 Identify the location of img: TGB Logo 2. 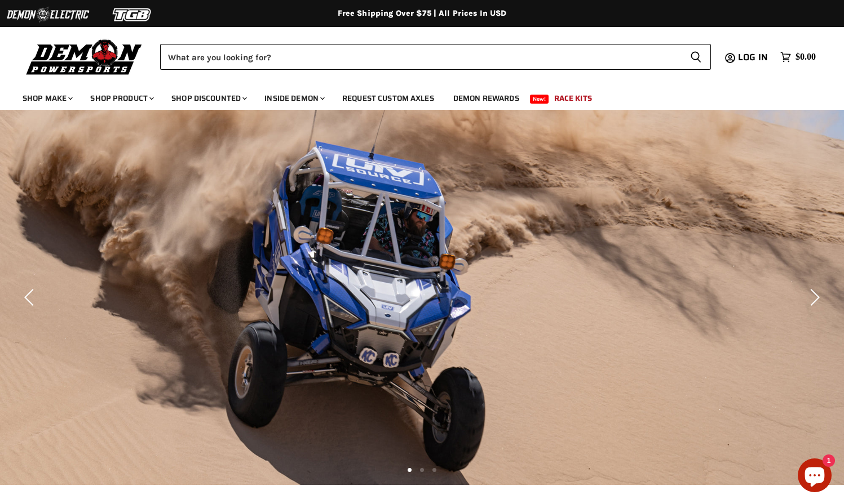
(132, 15).